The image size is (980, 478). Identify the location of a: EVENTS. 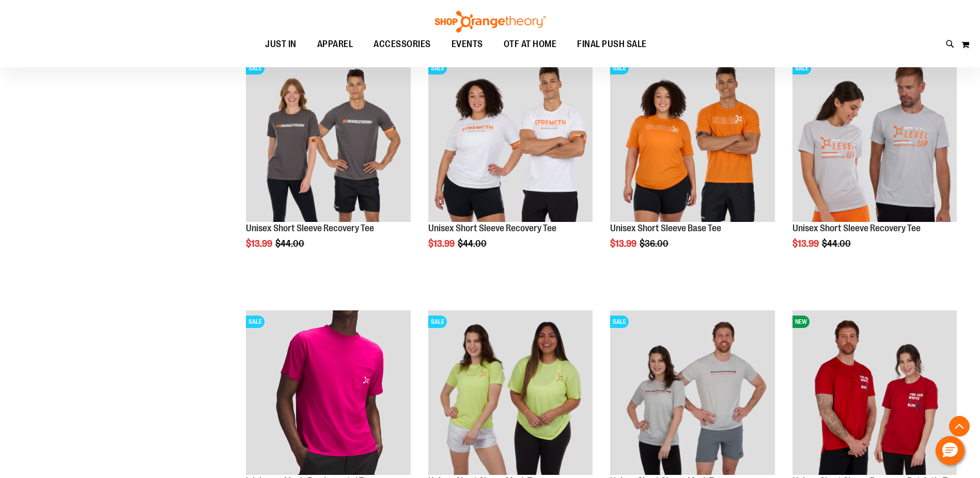
(467, 45).